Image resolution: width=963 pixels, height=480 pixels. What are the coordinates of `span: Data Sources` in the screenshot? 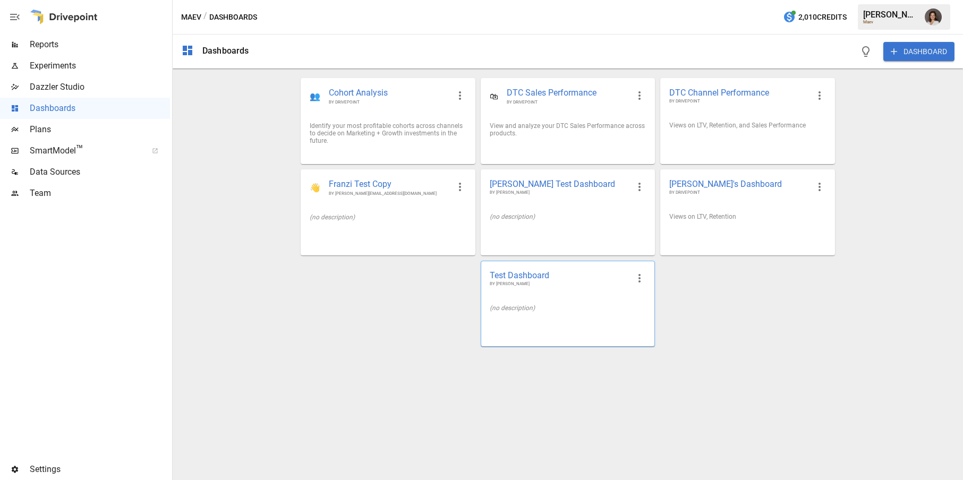 It's located at (100, 172).